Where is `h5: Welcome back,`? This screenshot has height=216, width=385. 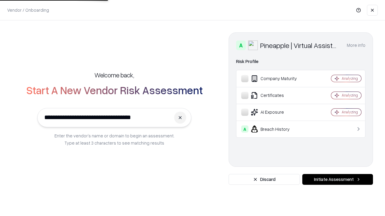
h5: Welcome back, is located at coordinates (114, 75).